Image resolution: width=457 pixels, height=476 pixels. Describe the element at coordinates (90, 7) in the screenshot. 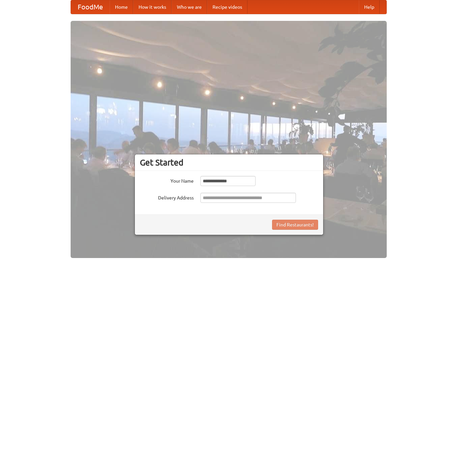

I see `a: FoodMe` at that location.